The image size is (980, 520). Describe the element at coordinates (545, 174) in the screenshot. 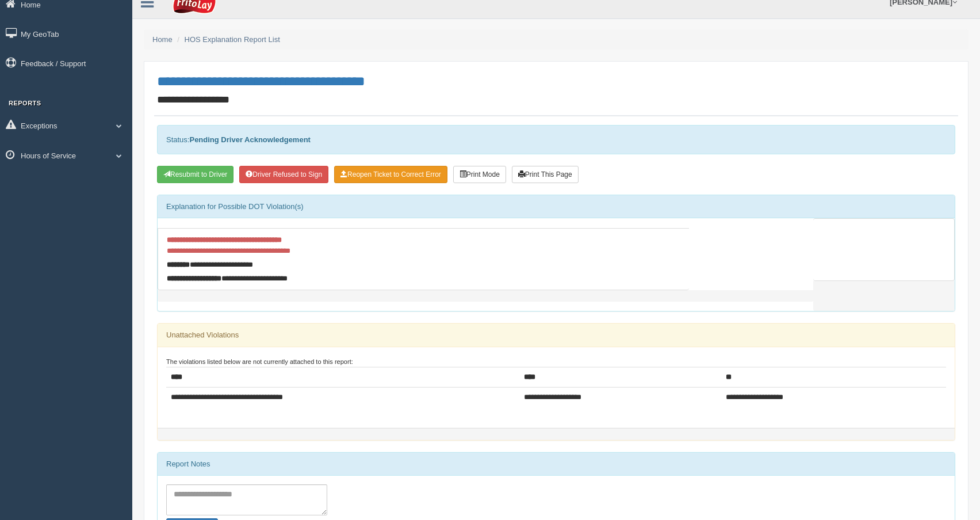

I see `button: Print This Page` at that location.